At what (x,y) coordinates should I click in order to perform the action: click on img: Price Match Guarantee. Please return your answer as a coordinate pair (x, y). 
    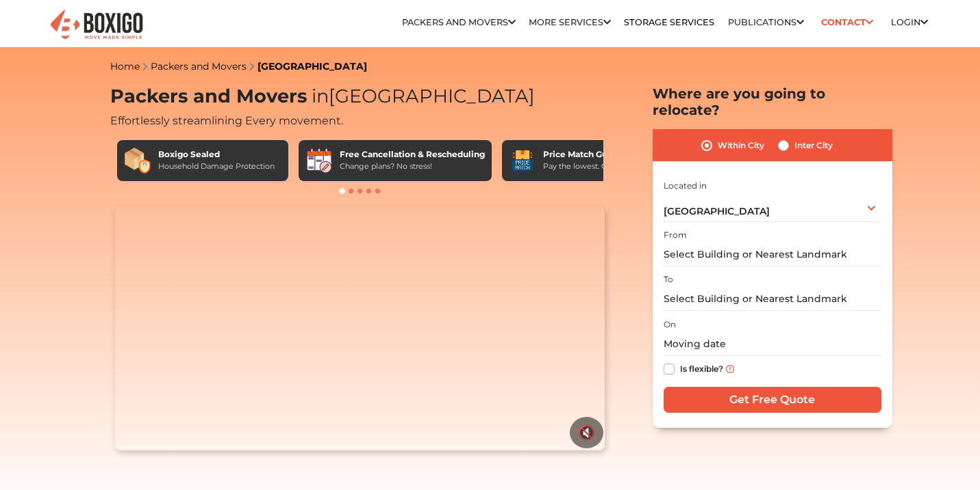
    Looking at the image, I should click on (522, 160).